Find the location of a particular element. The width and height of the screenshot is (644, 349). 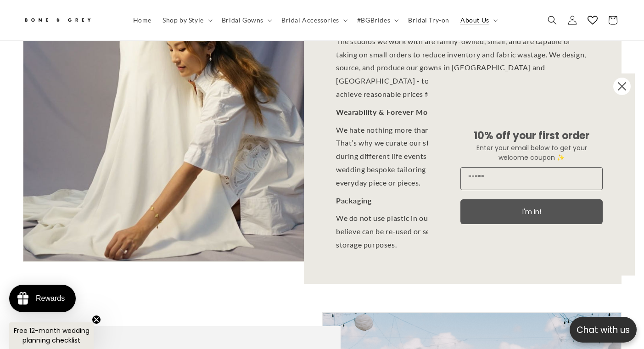

span: #BGBrides is located at coordinates (374, 21).